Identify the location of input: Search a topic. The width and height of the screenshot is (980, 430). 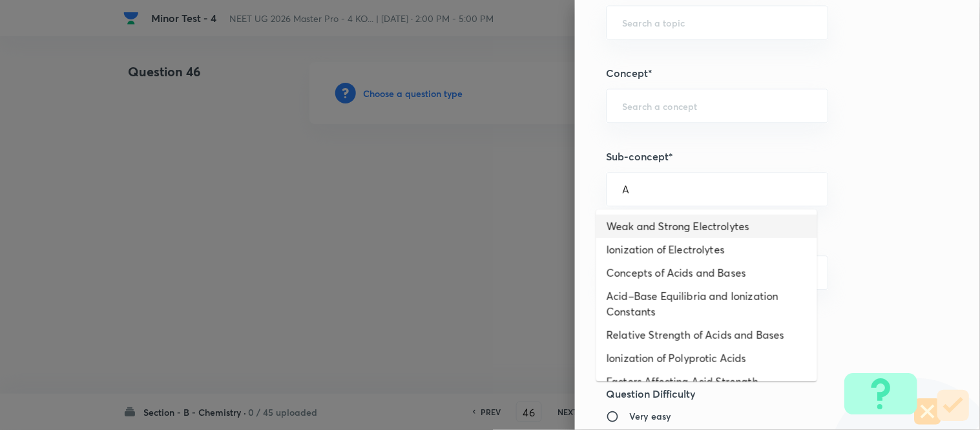
(717, 22).